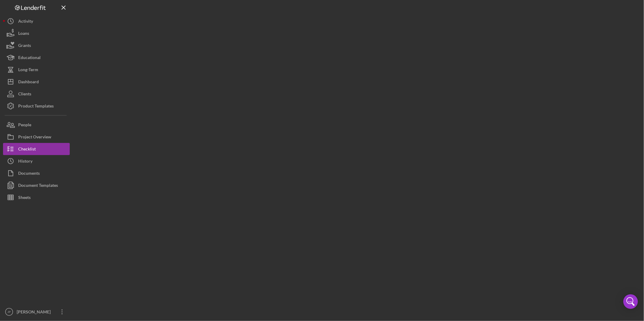  I want to click on button: Dashboard, so click(37, 81).